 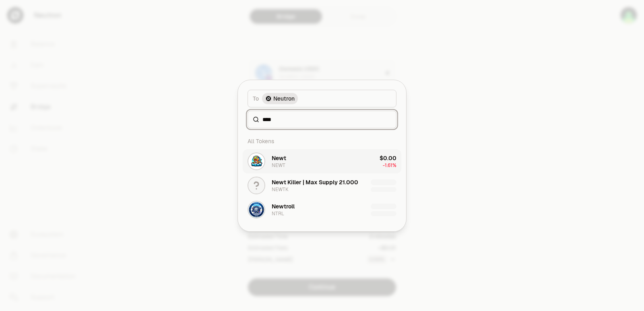 What do you see at coordinates (322, 141) in the screenshot?
I see `div: All Tokens` at bounding box center [322, 141].